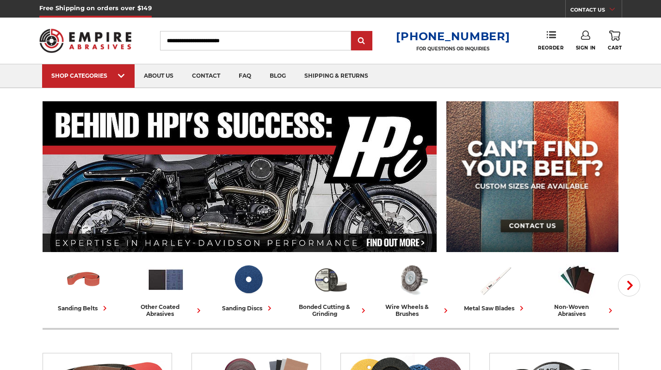 The height and width of the screenshot is (370, 661). I want to click on img: Bonded Cutting & Grinding, so click(330, 279).